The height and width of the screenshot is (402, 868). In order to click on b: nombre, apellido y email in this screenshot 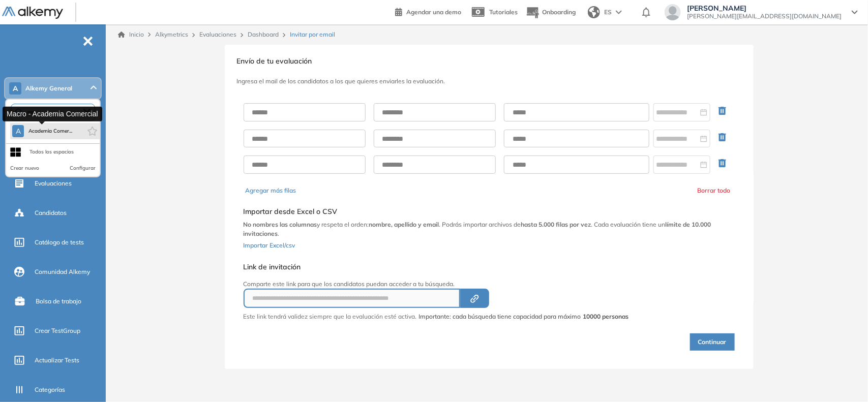, I will do `click(404, 224)`.